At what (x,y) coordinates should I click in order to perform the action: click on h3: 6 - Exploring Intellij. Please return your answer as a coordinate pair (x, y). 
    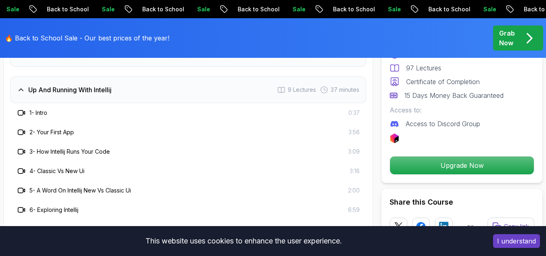
    Looking at the image, I should click on (54, 210).